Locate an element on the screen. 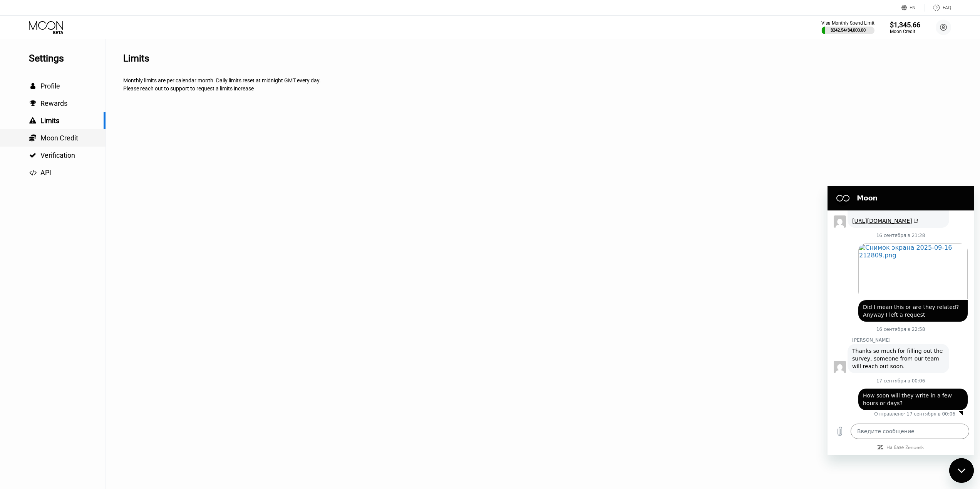 The width and height of the screenshot is (980, 489). div: Please reach out to support to request a limits increase is located at coordinates (516, 89).